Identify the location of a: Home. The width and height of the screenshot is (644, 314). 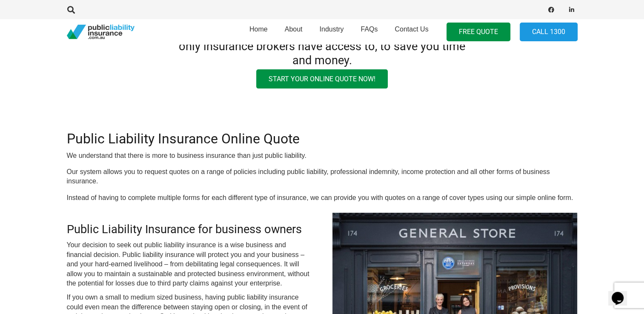
(258, 32).